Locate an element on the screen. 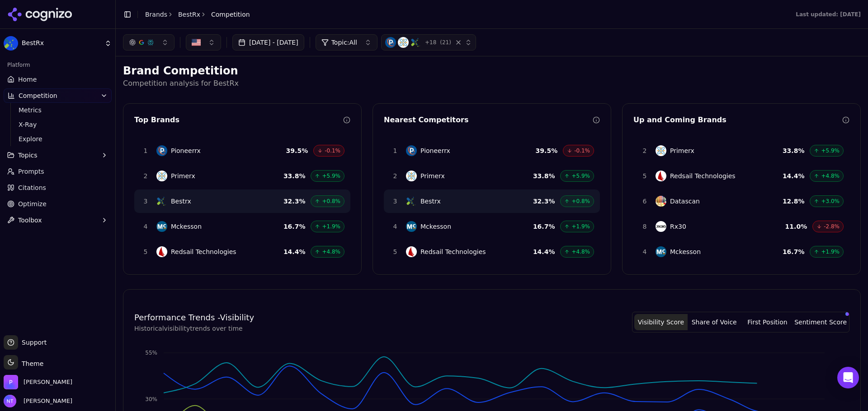 This screenshot has width=868, height=411. span: 1 is located at coordinates (145, 151).